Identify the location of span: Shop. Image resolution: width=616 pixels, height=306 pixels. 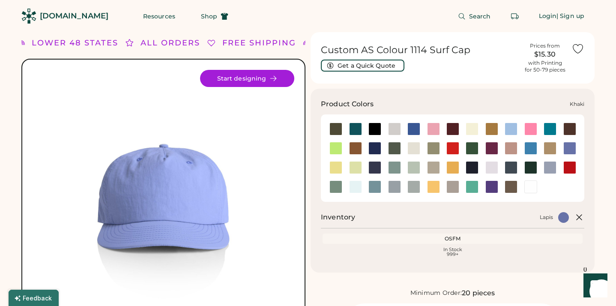
(209, 16).